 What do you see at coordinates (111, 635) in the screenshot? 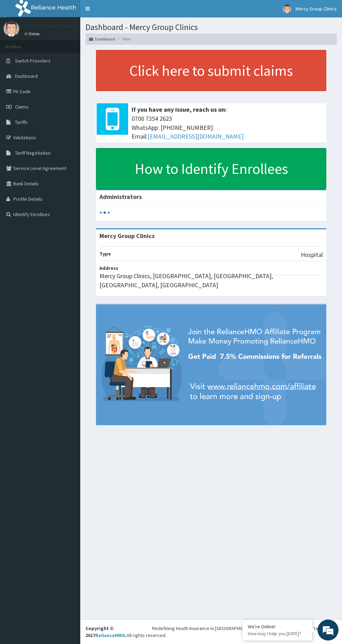
I see `a: RelianceHMO` at bounding box center [111, 635].